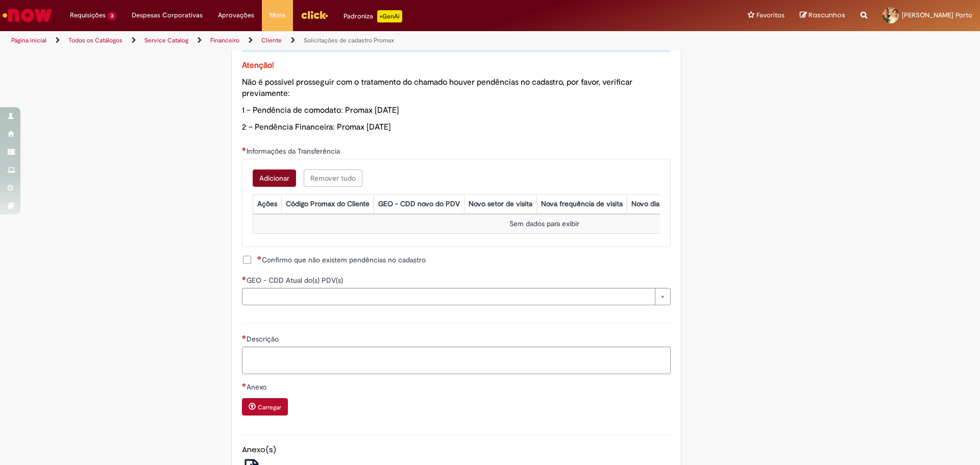 Image resolution: width=980 pixels, height=465 pixels. Describe the element at coordinates (341, 260) in the screenshot. I see `span: Confirmo que não existem pendências no cadastro` at that location.